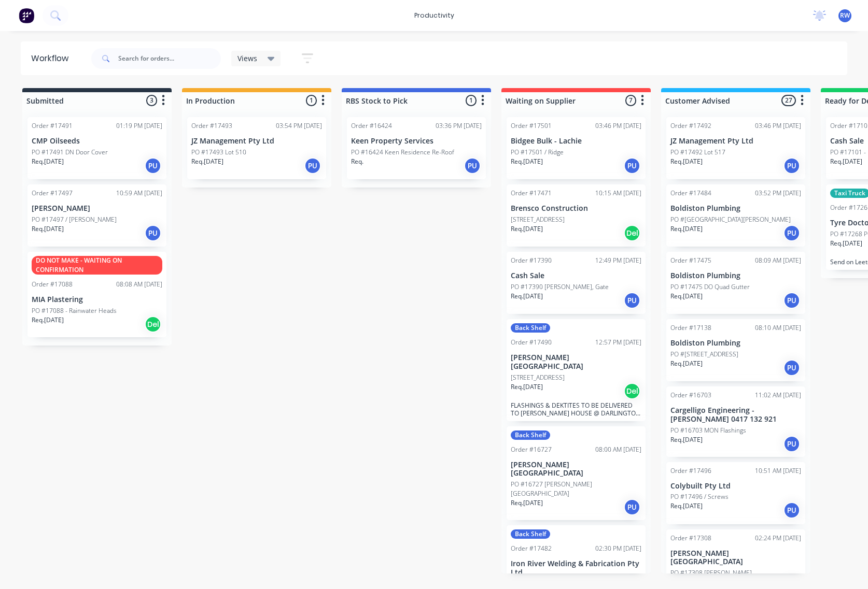  I want to click on div: productivity, so click(434, 15).